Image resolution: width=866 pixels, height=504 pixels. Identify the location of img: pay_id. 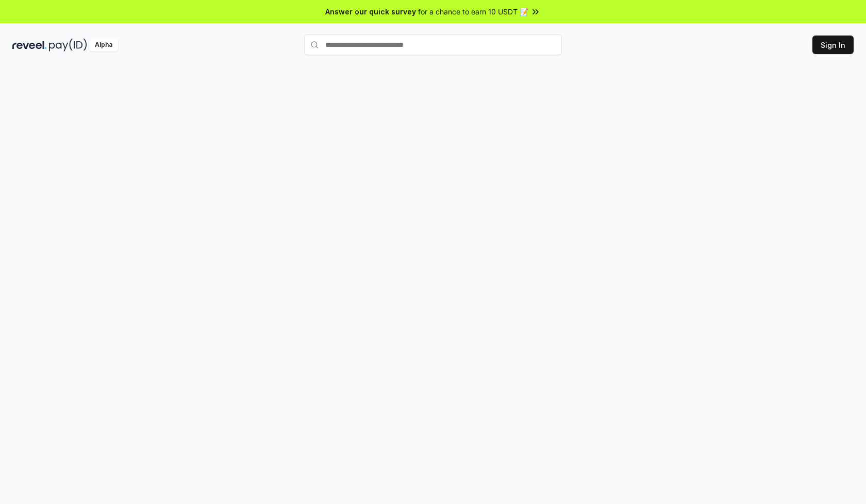
(68, 45).